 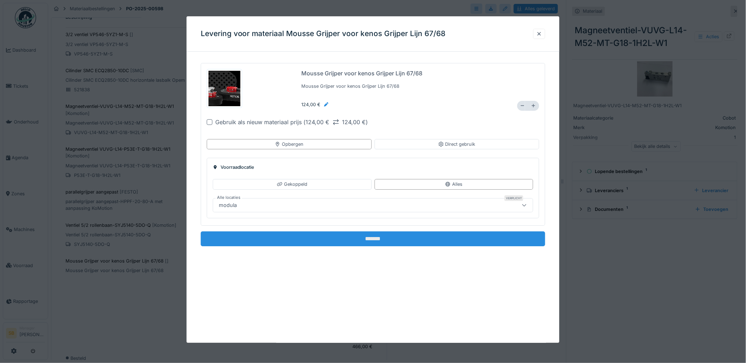 I want to click on div: Verplicht, so click(x=514, y=198).